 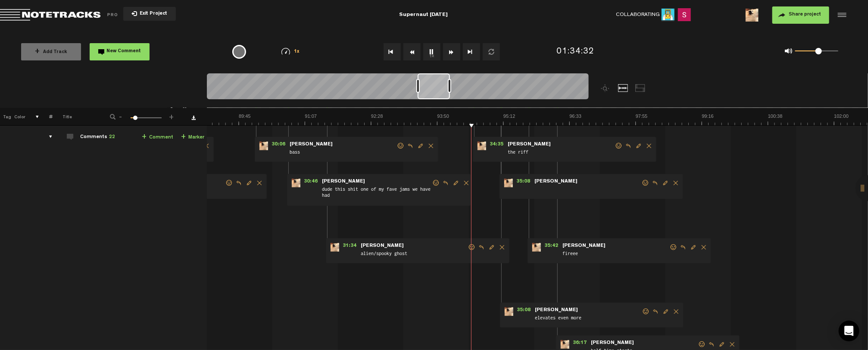 I want to click on span: Exit Project, so click(x=152, y=14).